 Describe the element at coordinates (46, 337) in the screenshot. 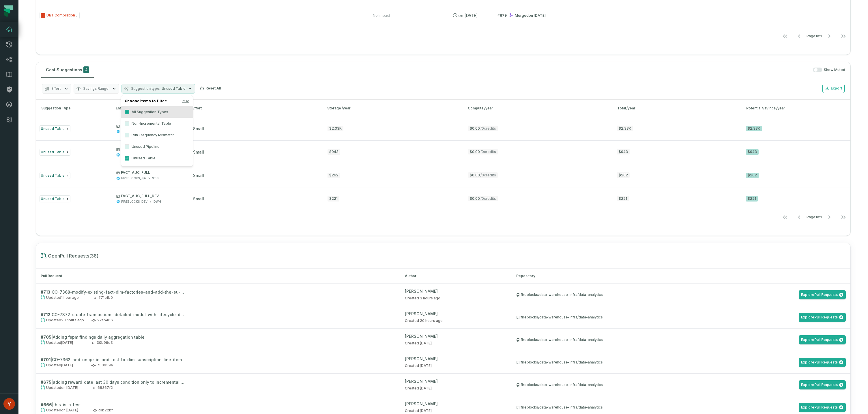

I see `strong: # 705` at that location.